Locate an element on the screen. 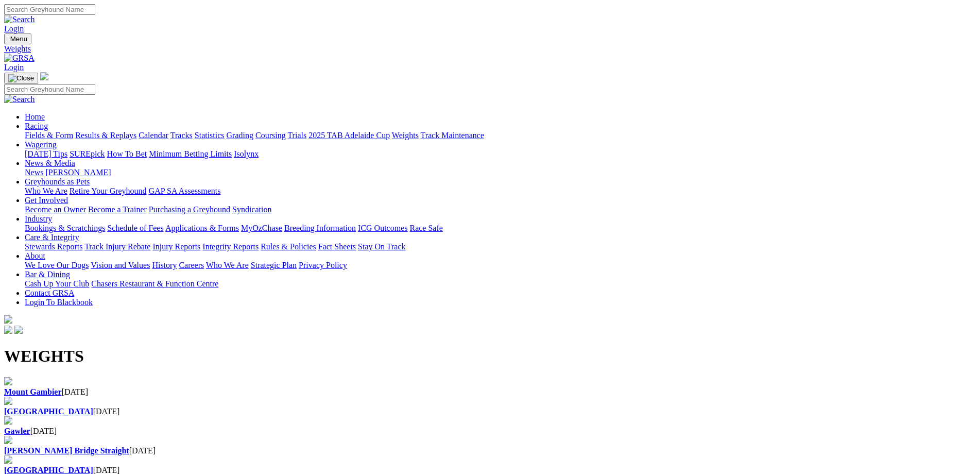 This screenshot has height=474, width=980. a: Retire Your Greyhound is located at coordinates (108, 191).